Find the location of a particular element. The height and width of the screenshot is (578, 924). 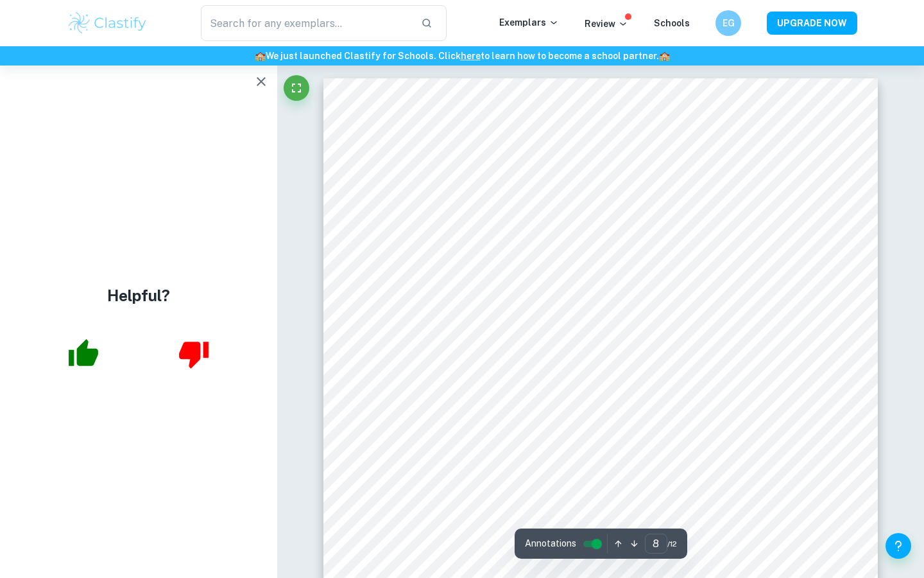

p: Exemplars is located at coordinates (529, 22).